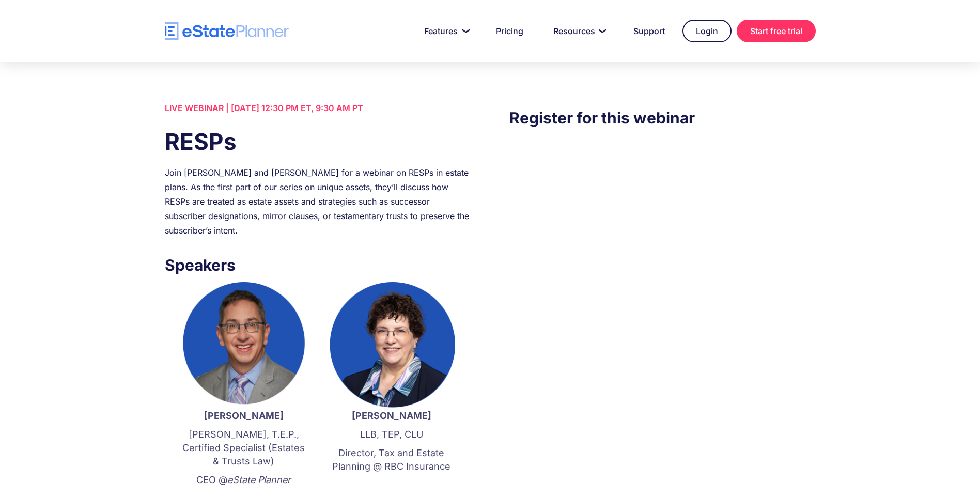 This screenshot has height=497, width=980. I want to click on a: Login, so click(707, 31).